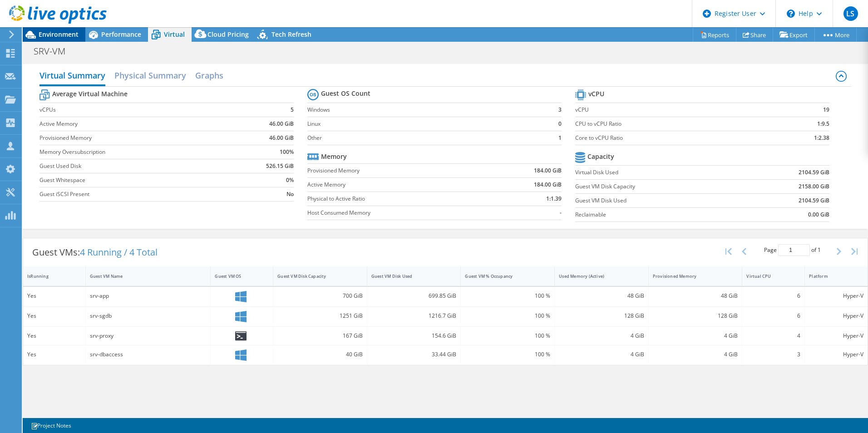 This screenshot has height=433, width=868. Describe the element at coordinates (428, 110) in the screenshot. I see `label: Windows` at that location.